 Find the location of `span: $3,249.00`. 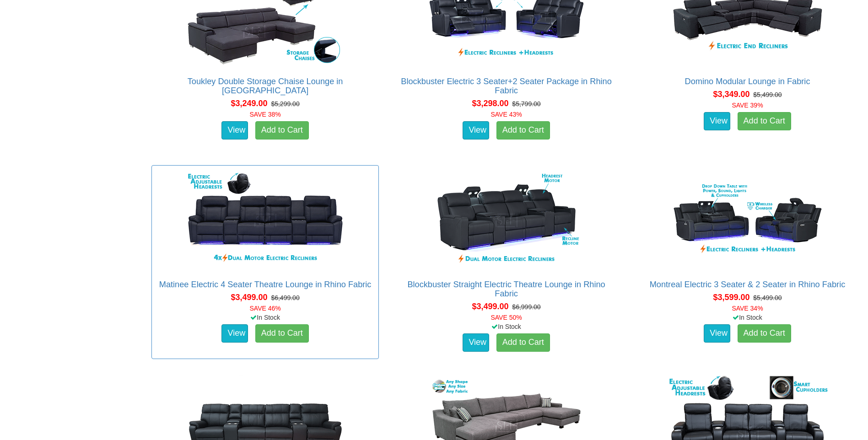

span: $3,249.00 is located at coordinates (249, 103).